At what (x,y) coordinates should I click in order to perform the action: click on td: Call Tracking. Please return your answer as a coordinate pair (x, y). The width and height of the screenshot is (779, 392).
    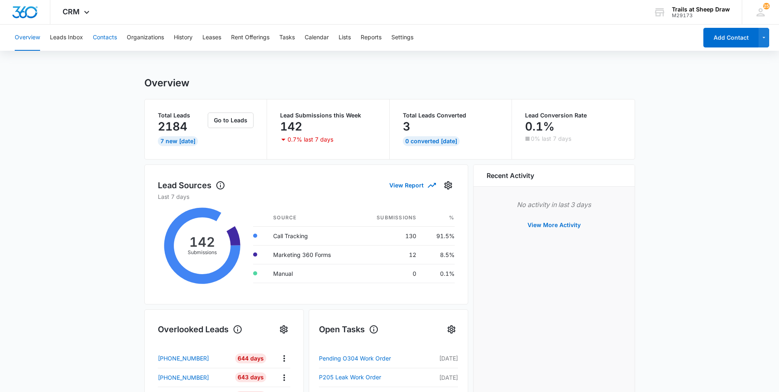
    Looking at the image, I should click on (311, 236).